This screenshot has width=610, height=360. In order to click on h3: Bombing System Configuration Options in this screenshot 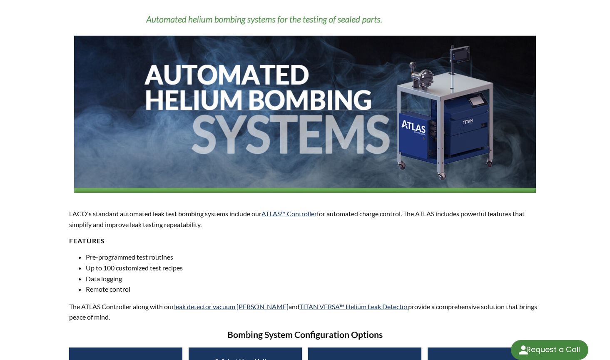, I will do `click(305, 335)`.